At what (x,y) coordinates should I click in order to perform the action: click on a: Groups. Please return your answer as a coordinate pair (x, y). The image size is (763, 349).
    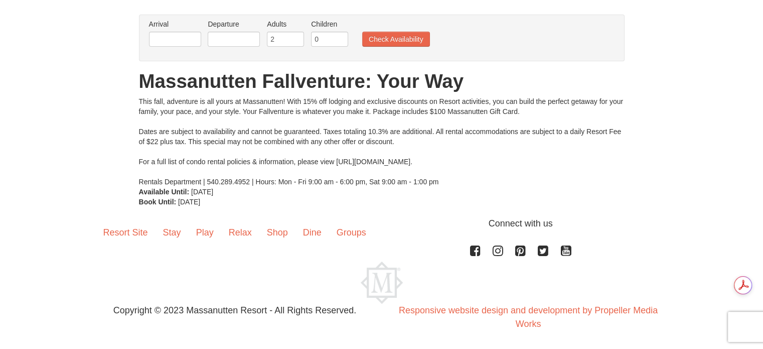
    Looking at the image, I should click on (351, 232).